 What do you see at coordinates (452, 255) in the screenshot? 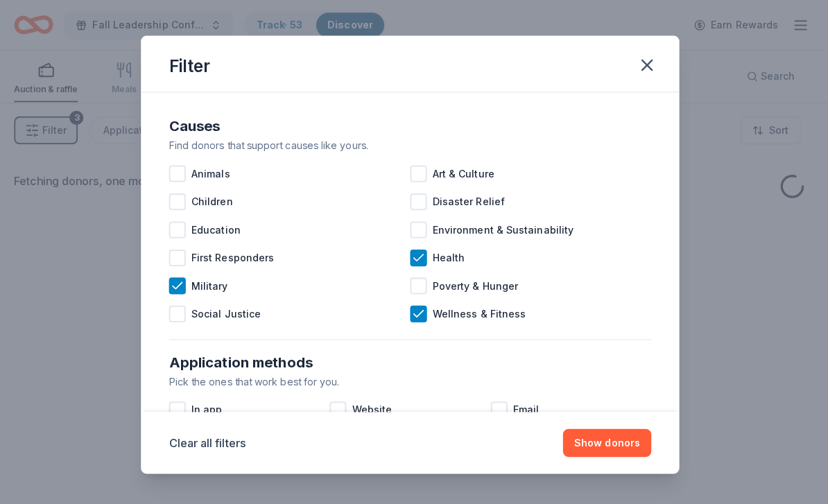
I see `span: Health` at bounding box center [452, 255].